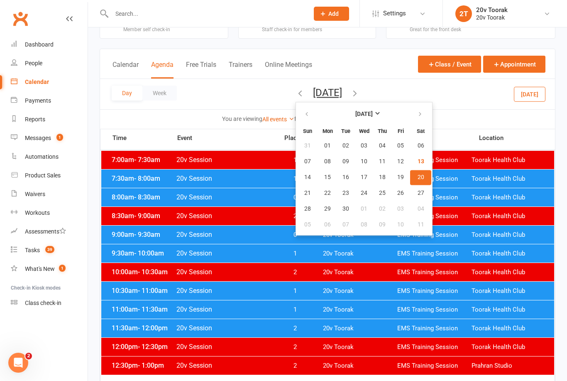 This screenshot has width=567, height=381. I want to click on span: 27, so click(421, 193).